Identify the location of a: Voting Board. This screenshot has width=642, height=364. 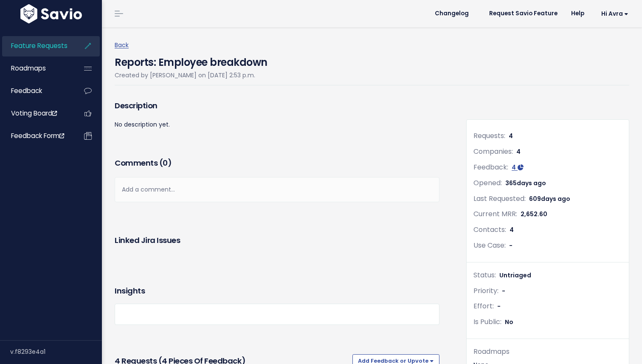
(36, 113).